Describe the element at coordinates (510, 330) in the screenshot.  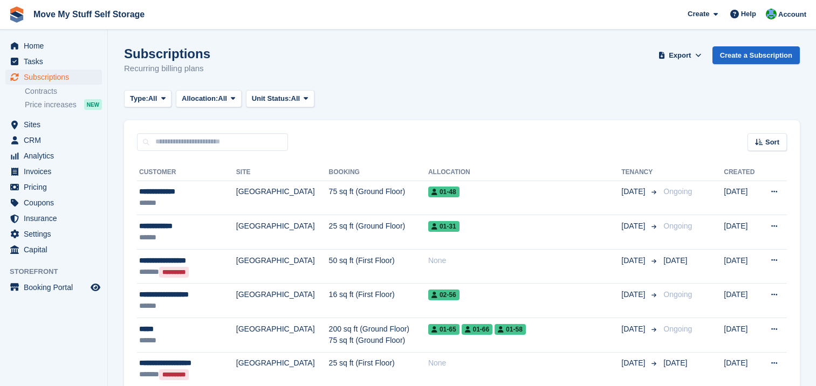
I see `span: 01-58` at that location.